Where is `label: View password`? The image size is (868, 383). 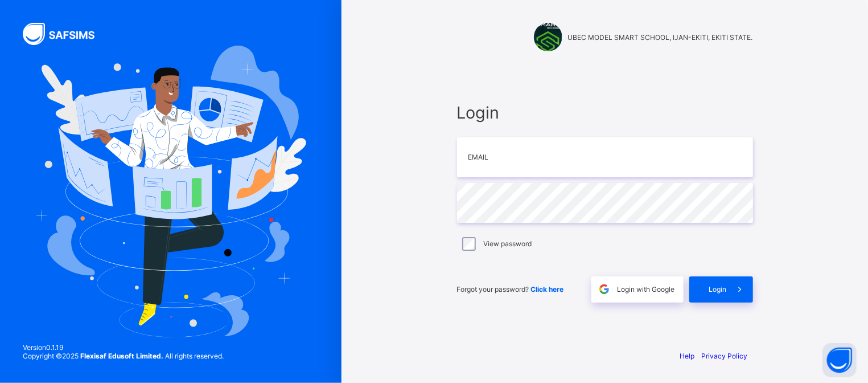 label: View password is located at coordinates (508, 243).